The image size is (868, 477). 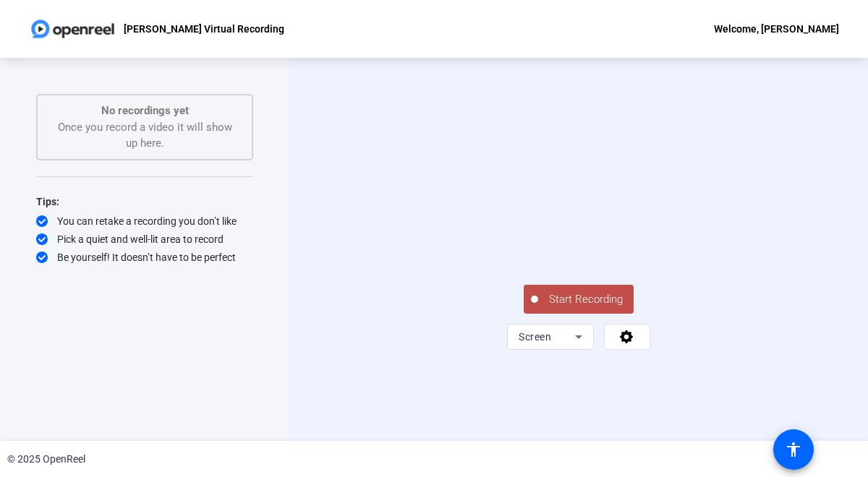 What do you see at coordinates (145, 221) in the screenshot?
I see `div: You can retake a recording you don’t like` at bounding box center [145, 221].